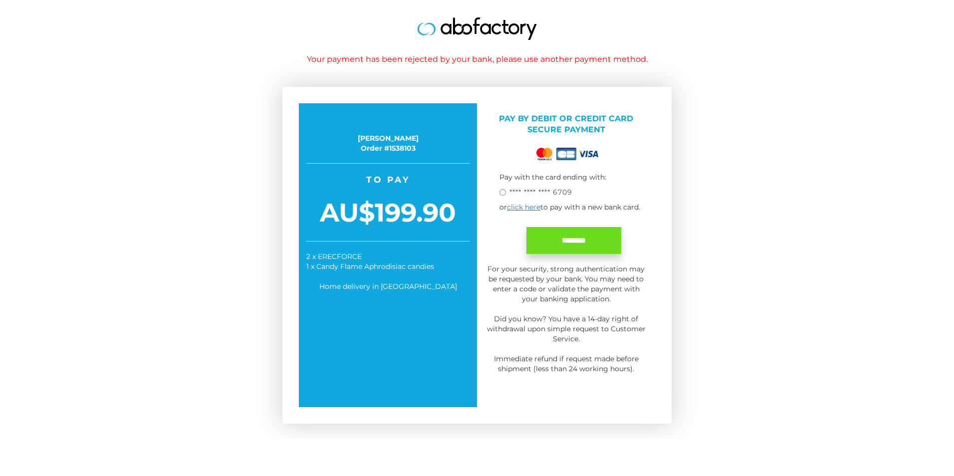  Describe the element at coordinates (566, 129) in the screenshot. I see `span: Secure payment` at that location.